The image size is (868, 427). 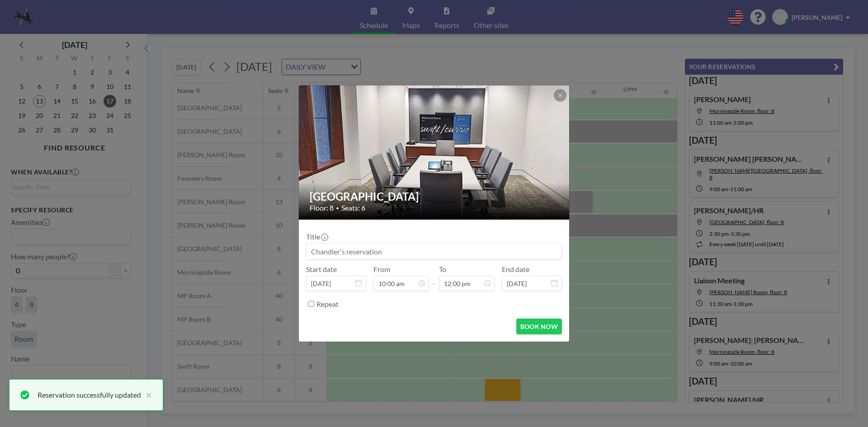 I want to click on button: close, so click(x=147, y=395).